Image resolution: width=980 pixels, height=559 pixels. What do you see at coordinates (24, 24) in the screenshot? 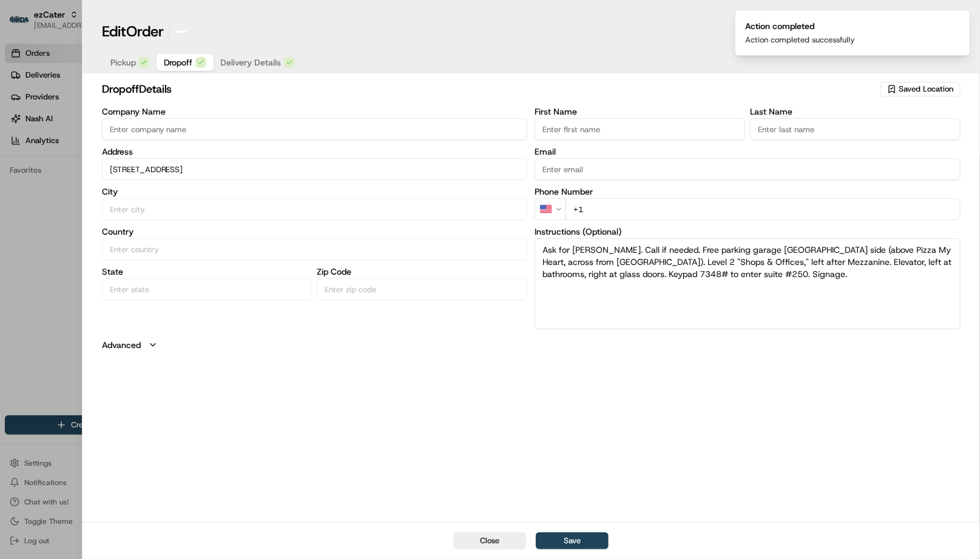
I see `img: Nash` at bounding box center [24, 24].